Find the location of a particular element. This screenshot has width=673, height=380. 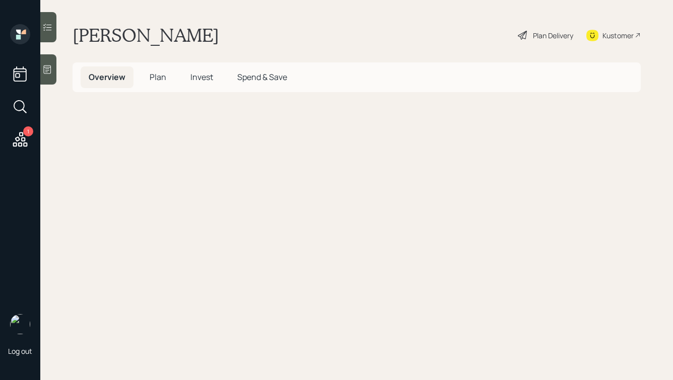

span: Spend & Save is located at coordinates (262, 77).